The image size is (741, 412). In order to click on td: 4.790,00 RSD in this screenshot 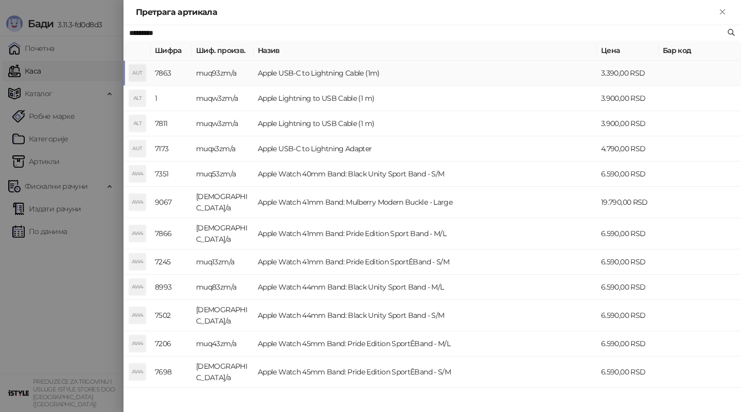, I will do `click(628, 149)`.